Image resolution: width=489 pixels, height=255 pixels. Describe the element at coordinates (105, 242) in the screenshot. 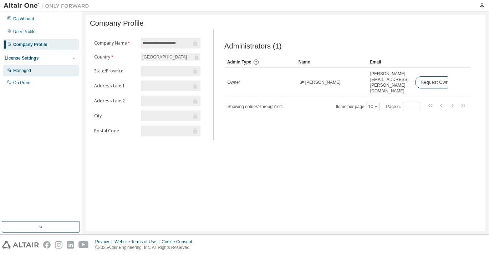

I see `div: Privacy` at that location.